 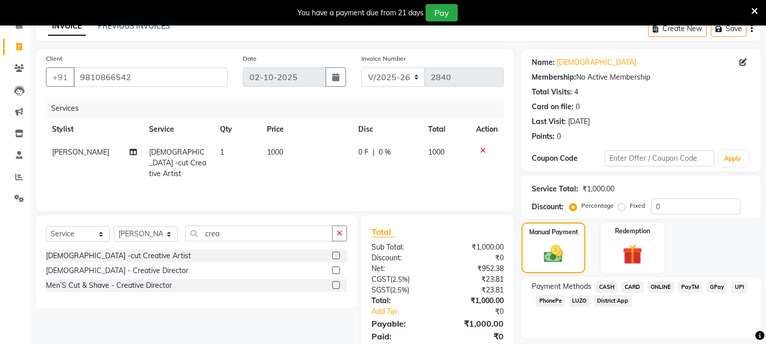 What do you see at coordinates (54, 59) in the screenshot?
I see `label: Client` at bounding box center [54, 59].